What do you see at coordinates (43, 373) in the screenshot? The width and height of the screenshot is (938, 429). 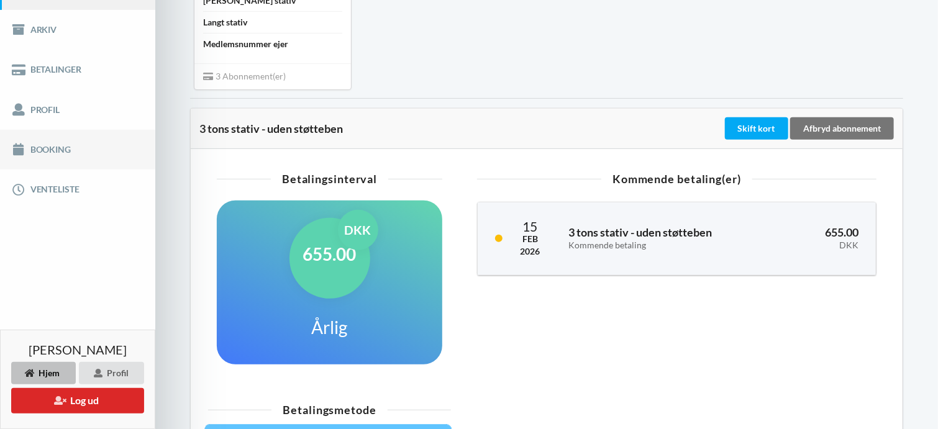 I see `div: Hjem` at bounding box center [43, 373].